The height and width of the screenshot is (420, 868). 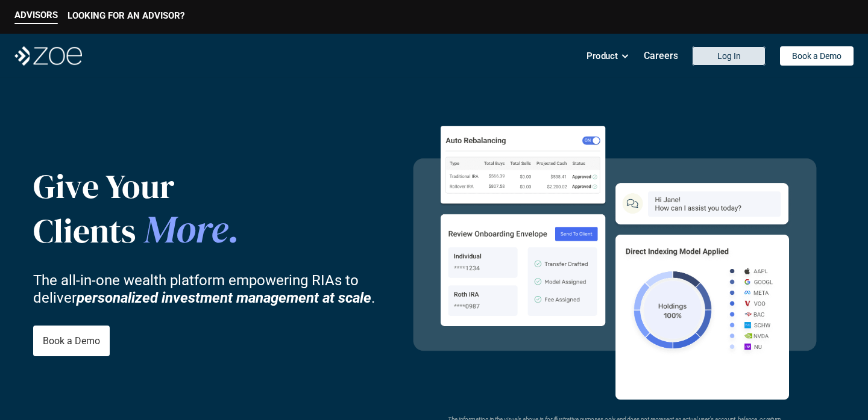 I want to click on p: LOOKING FOR AN ADVISOR?, so click(x=126, y=16).